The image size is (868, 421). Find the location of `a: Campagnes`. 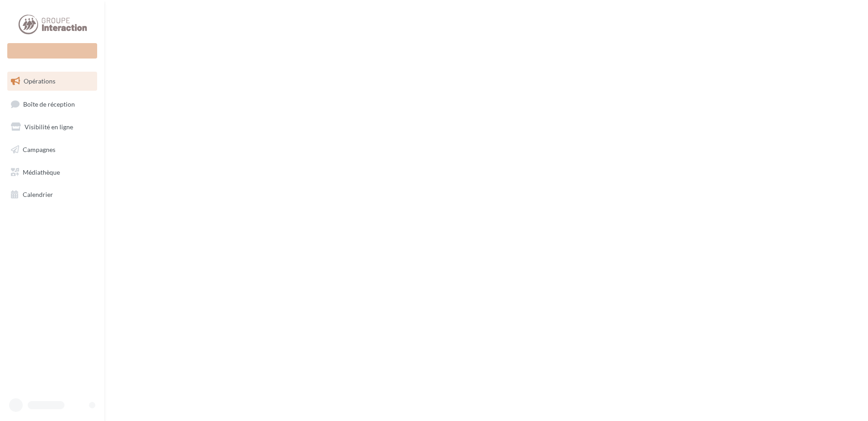

a: Campagnes is located at coordinates (52, 150).